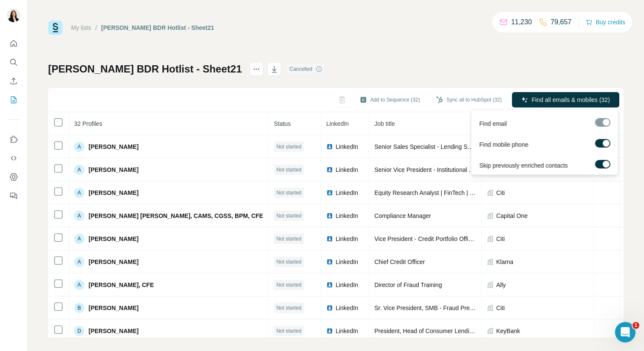 The width and height of the screenshot is (644, 351). What do you see at coordinates (257, 69) in the screenshot?
I see `button: actions` at bounding box center [257, 69].